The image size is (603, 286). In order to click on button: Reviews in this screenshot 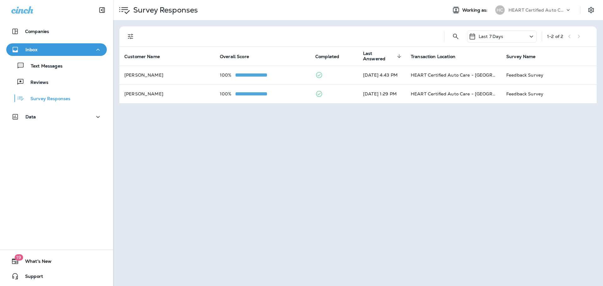, I will do `click(57, 82)`.